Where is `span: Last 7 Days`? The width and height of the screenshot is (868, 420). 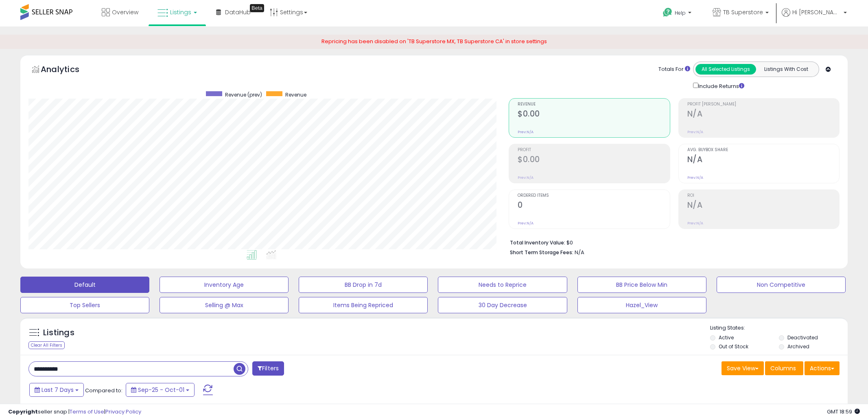
span: Last 7 Days is located at coordinates (57, 389).